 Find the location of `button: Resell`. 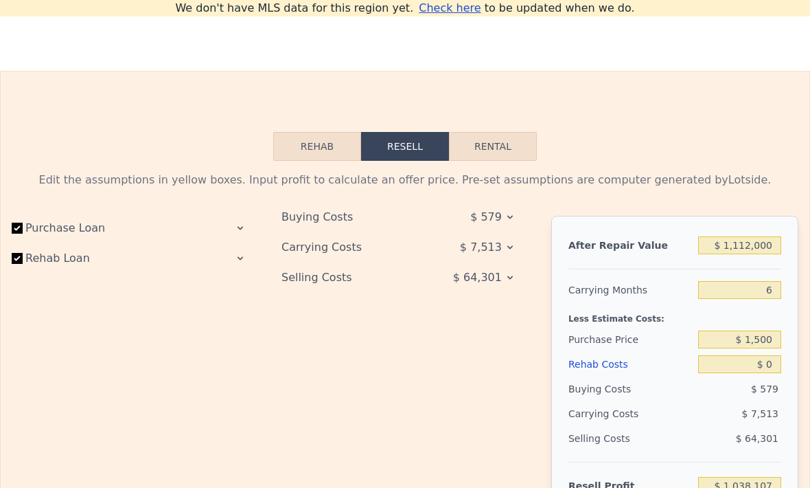

button: Resell is located at coordinates (405, 146).